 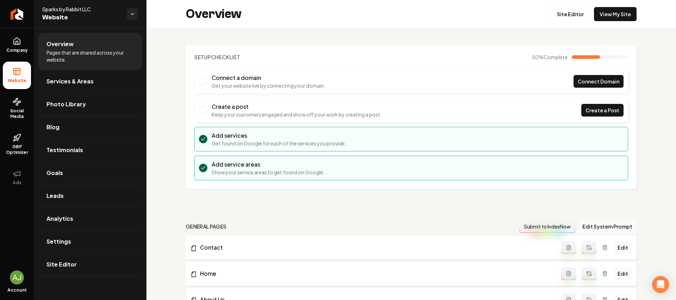 I want to click on button: Ads, so click(x=17, y=178).